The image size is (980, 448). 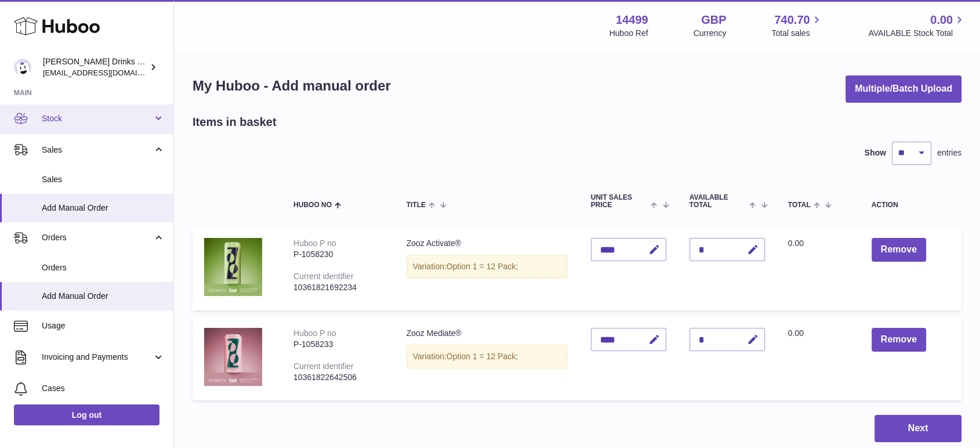 What do you see at coordinates (876, 152) in the screenshot?
I see `label: Show` at bounding box center [876, 152].